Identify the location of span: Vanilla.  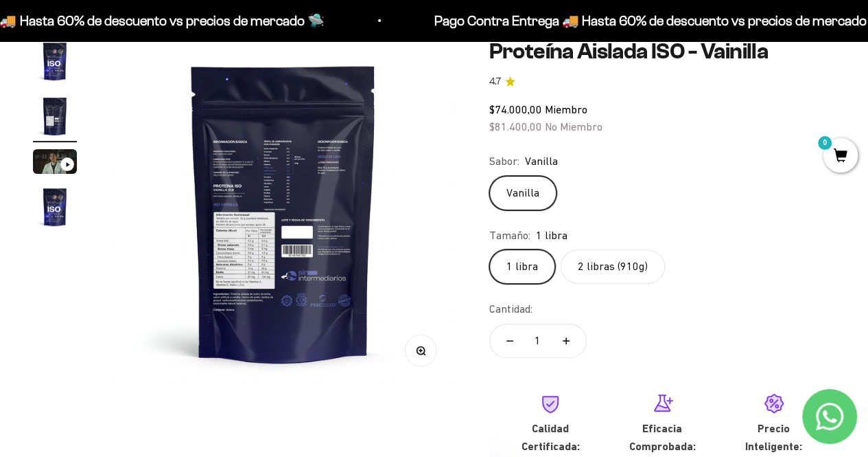
(542, 162).